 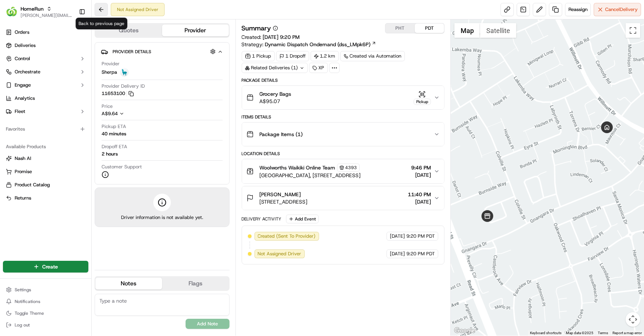 I want to click on span: 9:46 PM, so click(x=421, y=168).